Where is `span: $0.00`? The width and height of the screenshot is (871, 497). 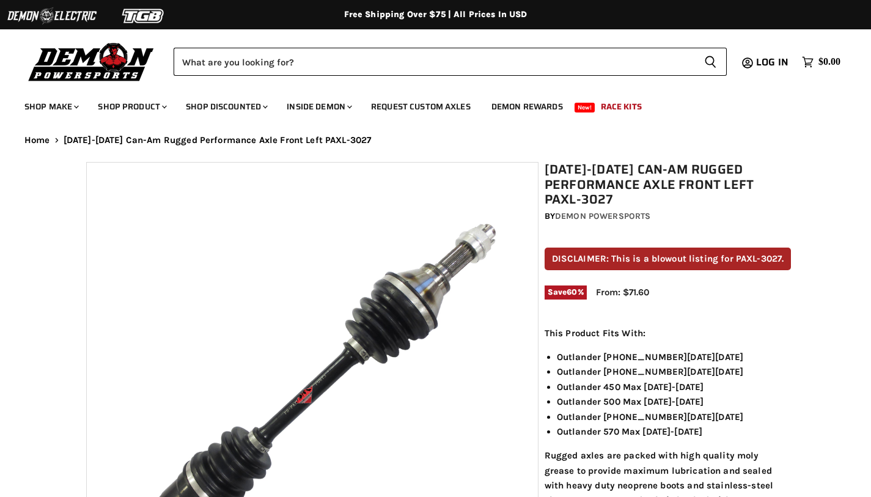
span: $0.00 is located at coordinates (829, 62).